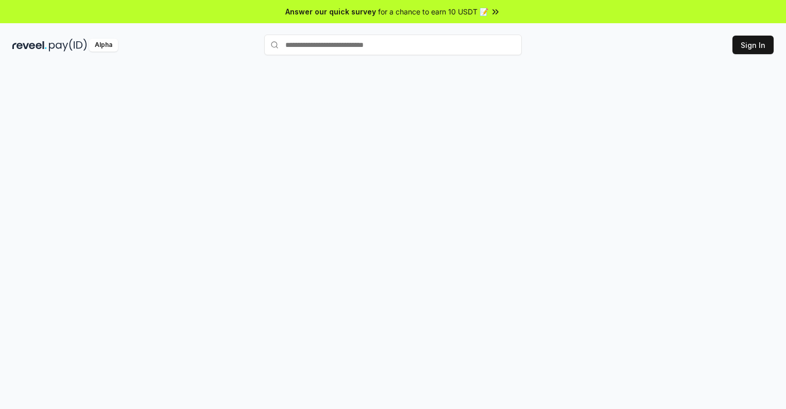  What do you see at coordinates (68, 45) in the screenshot?
I see `img: pay_id` at bounding box center [68, 45].